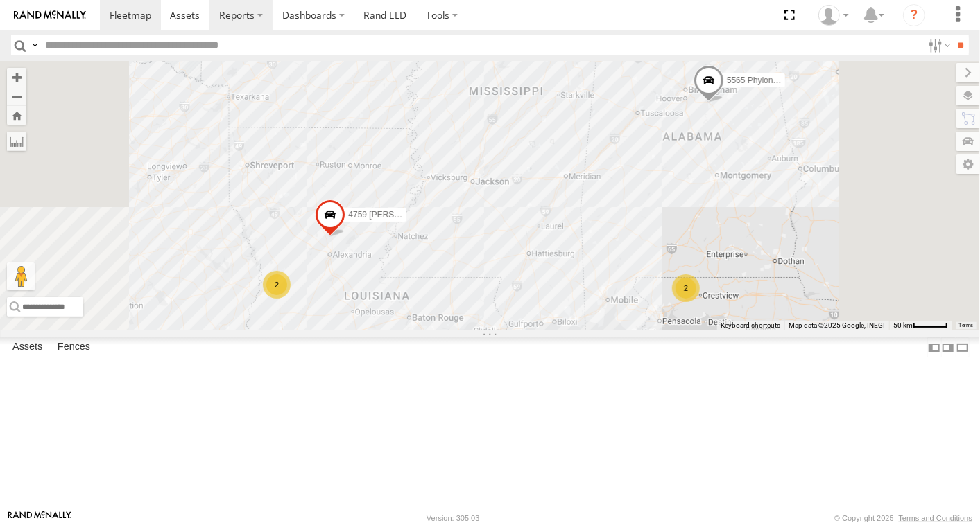 This screenshot has width=980, height=525. What do you see at coordinates (834, 15) in the screenshot?
I see `div: Scott Ambler` at bounding box center [834, 15].